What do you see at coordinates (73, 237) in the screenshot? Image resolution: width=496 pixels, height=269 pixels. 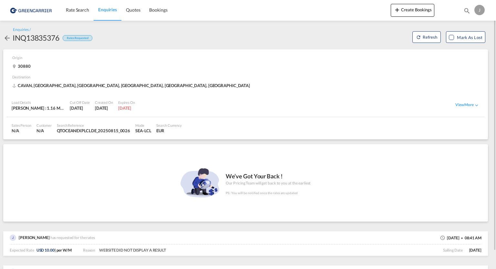 I see `span: has requested for the rates` at bounding box center [73, 237].